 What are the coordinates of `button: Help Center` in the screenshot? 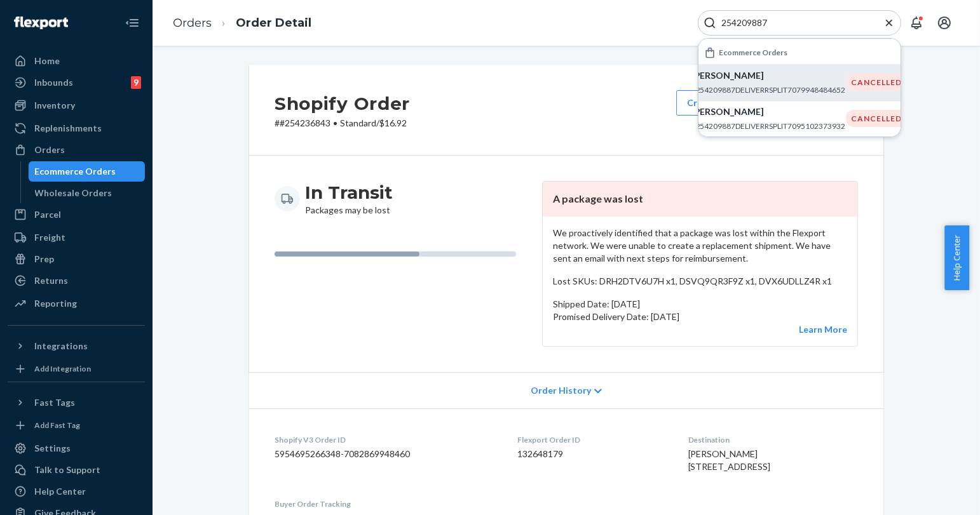 It's located at (956, 258).